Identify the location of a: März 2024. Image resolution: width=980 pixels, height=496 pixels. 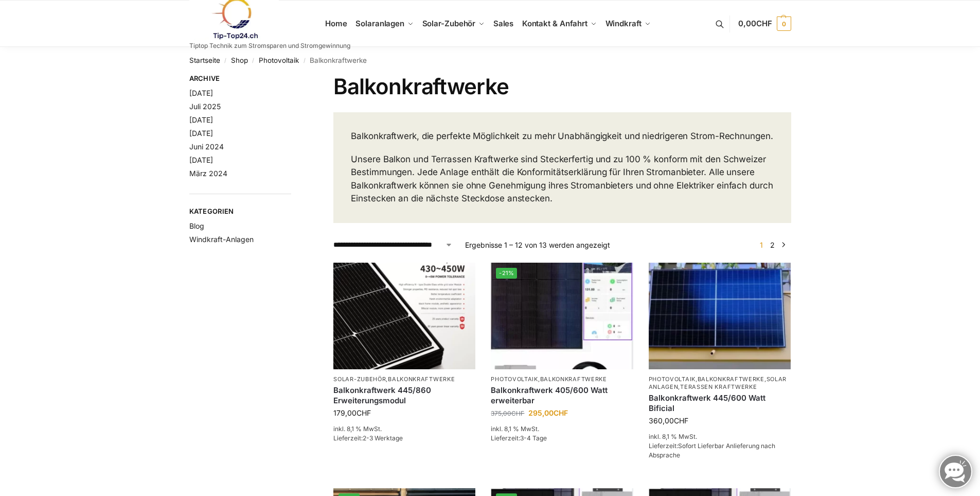
(209, 173).